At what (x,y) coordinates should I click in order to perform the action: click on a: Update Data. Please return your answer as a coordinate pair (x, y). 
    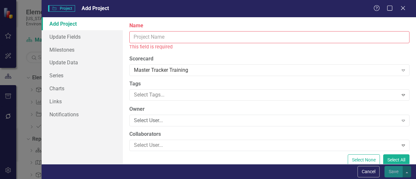
    Looking at the image, I should click on (82, 62).